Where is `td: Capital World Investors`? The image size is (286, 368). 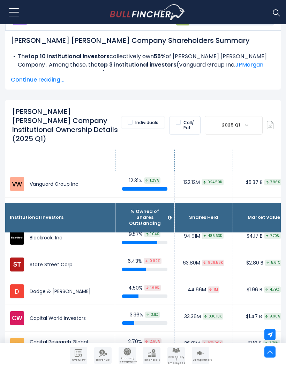
td: Capital World Investors is located at coordinates (59, 318).